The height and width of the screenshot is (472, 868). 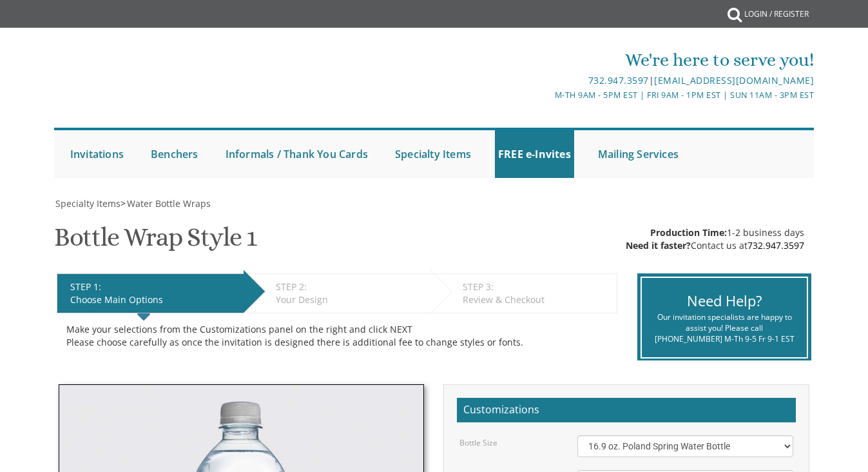 I want to click on a: Benchers, so click(x=175, y=154).